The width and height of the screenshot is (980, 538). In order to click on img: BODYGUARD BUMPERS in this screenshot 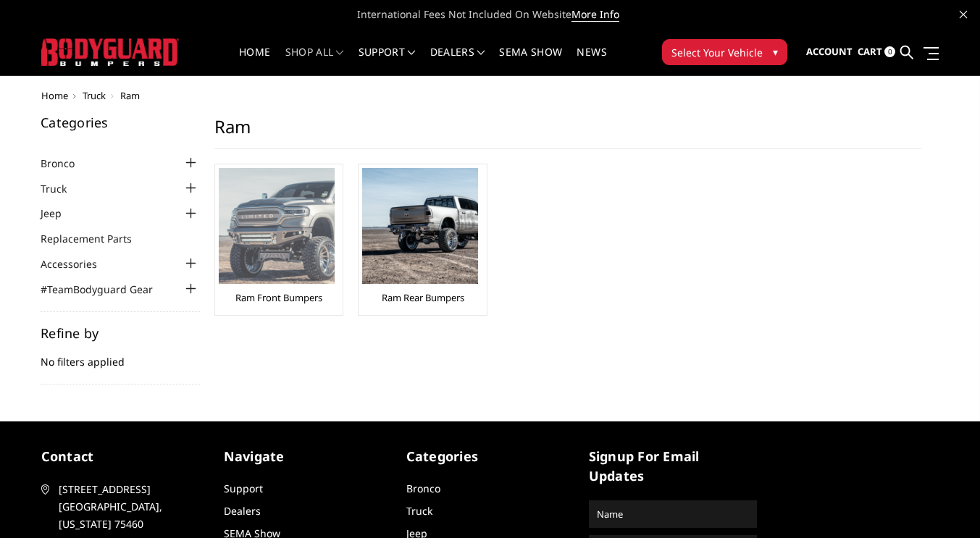, I will do `click(110, 51)`.